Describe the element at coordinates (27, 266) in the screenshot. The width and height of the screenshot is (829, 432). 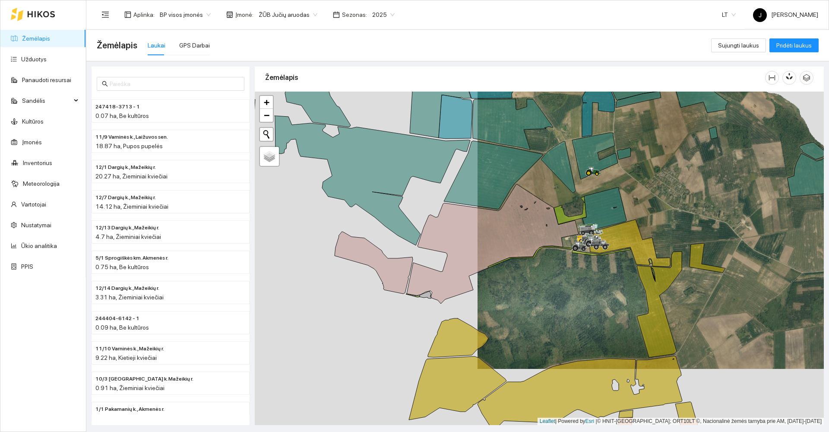
I see `a: PPIS` at that location.